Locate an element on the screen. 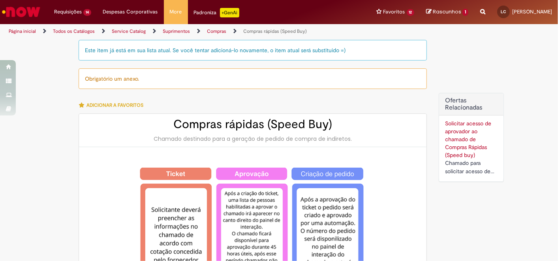 The width and height of the screenshot is (558, 261). span: More is located at coordinates (176, 12).